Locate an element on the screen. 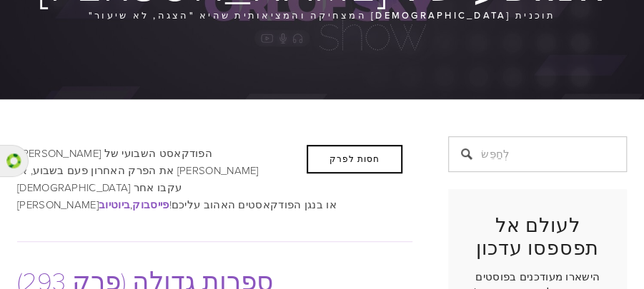  font: או בנגן הפודקאסטים האהוב עליכם! is located at coordinates (252, 205).